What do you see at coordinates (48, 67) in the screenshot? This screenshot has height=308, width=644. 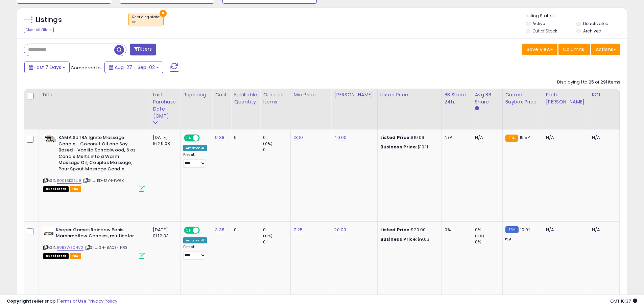 I see `span: Last 7 Days` at bounding box center [48, 67].